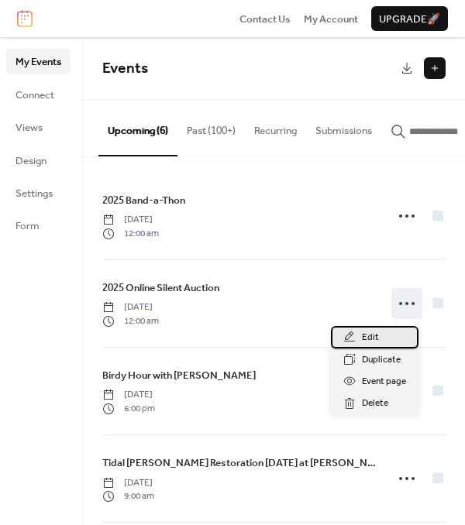  Describe the element at coordinates (29, 128) in the screenshot. I see `span: Views` at that location.